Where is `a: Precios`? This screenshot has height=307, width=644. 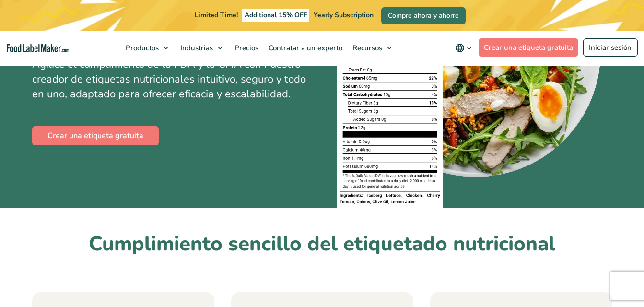
a: Precios is located at coordinates (245, 48).